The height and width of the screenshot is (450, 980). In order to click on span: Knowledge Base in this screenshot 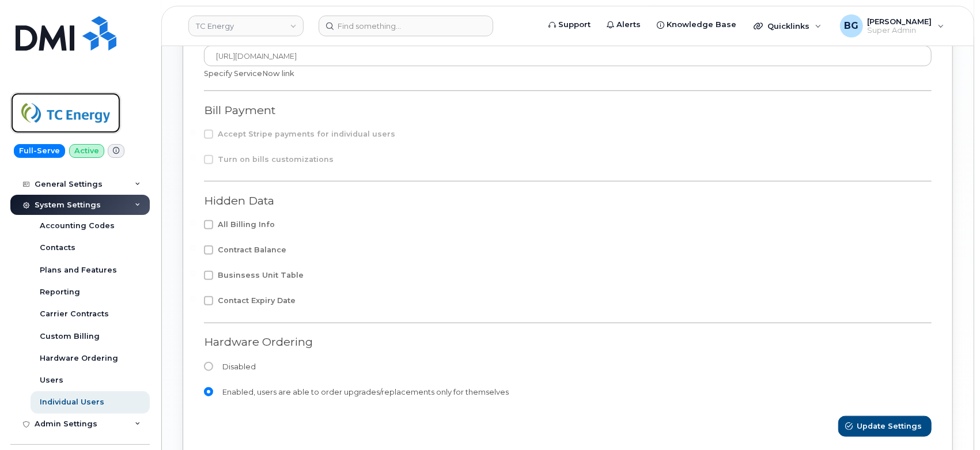, I will do `click(701, 25)`.